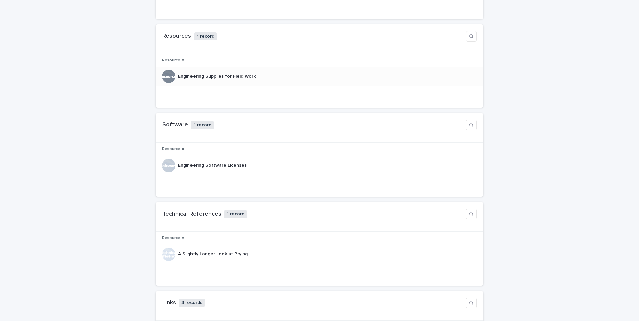  I want to click on h1: Technical References, so click(192, 214).